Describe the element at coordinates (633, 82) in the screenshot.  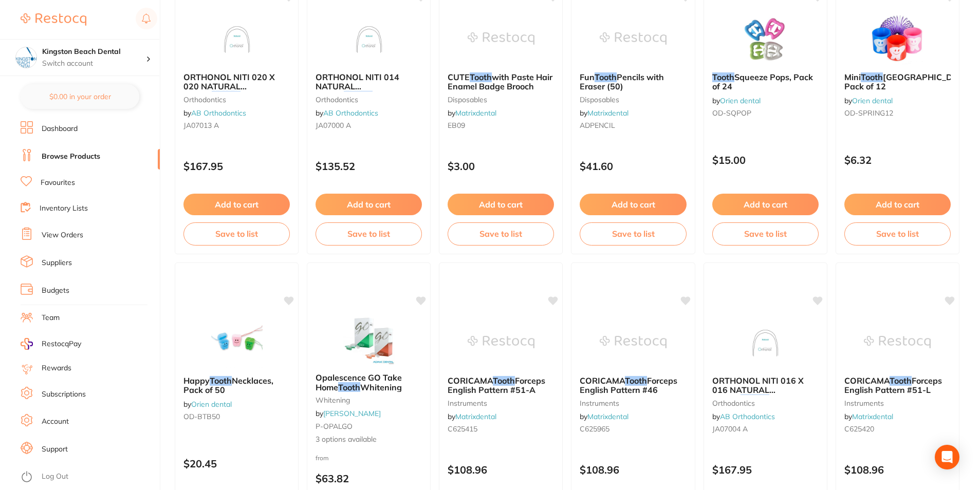
I see `b: Fun Tooth Pencils with Eraser (50)` at that location.